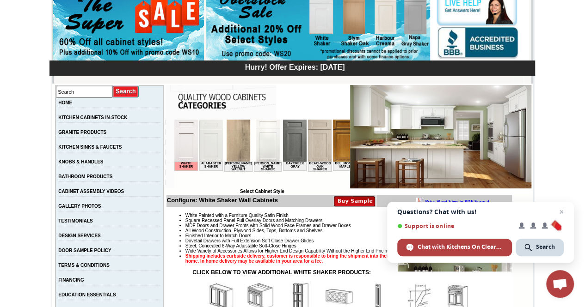 Image resolution: width=585 pixels, height=307 pixels. Describe the element at coordinates (71, 280) in the screenshot. I see `a: FINANCING` at that location.